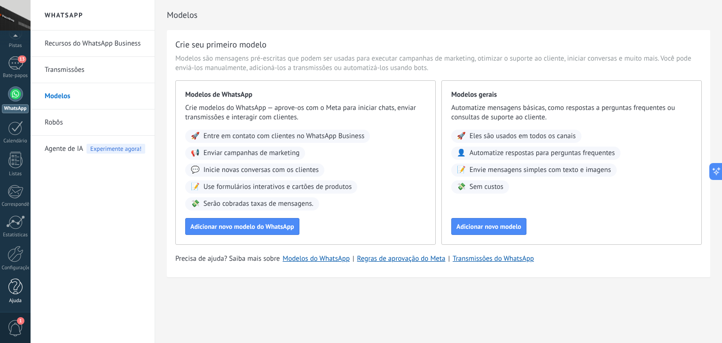 The height and width of the screenshot is (343, 722). Describe the element at coordinates (261, 170) in the screenshot. I see `font: Inicie novas conversas com os clientes` at that location.